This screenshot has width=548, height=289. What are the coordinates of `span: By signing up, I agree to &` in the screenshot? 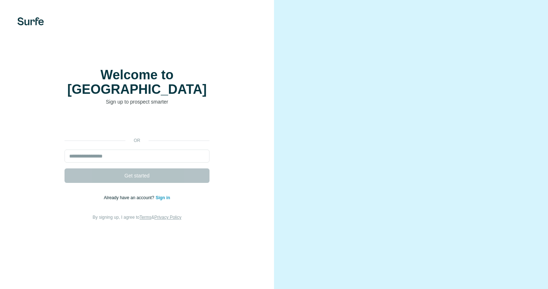 It's located at (137, 218).